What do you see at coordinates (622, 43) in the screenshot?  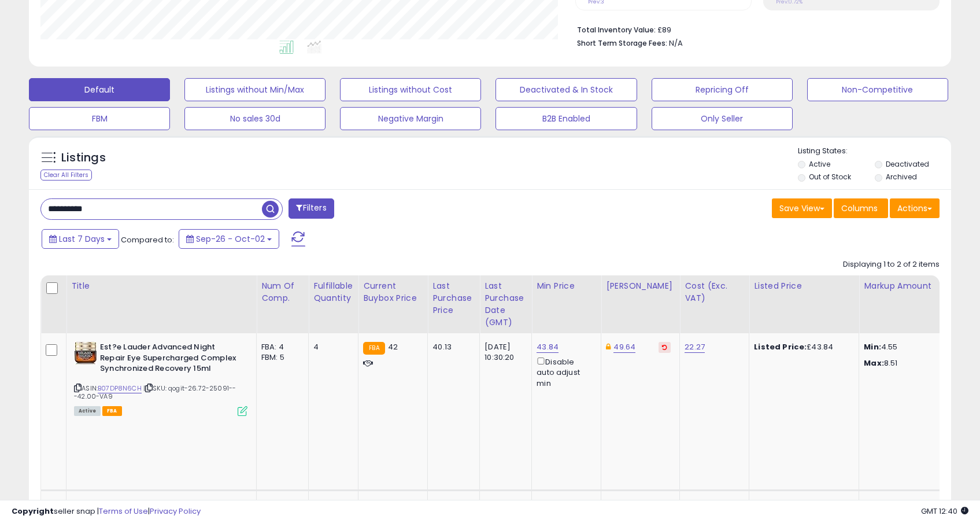 I see `b: Short Term Storage Fees:` at bounding box center [622, 43].